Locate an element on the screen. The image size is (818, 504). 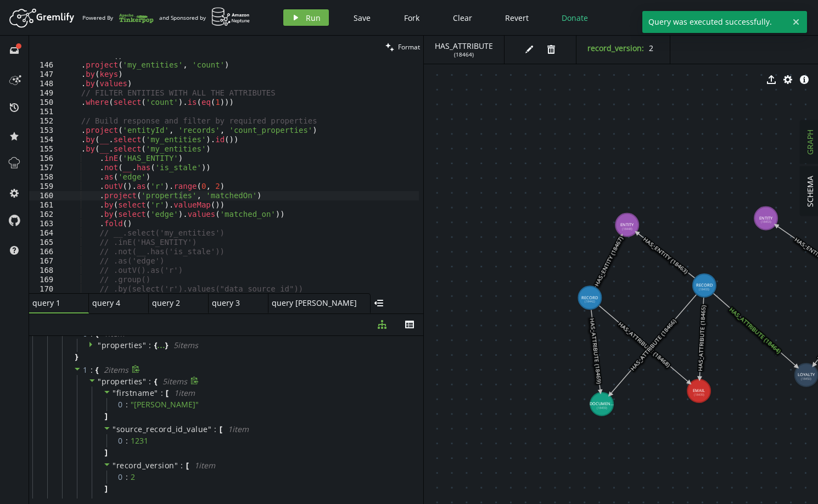
div: 157 is located at coordinates (44, 167).